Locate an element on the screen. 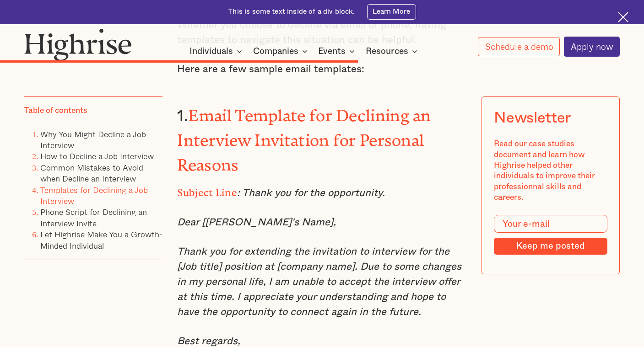 The height and width of the screenshot is (347, 644). em: Thank you for extending the invitation to interview for the [Job title] position at [company name... is located at coordinates (319, 282).